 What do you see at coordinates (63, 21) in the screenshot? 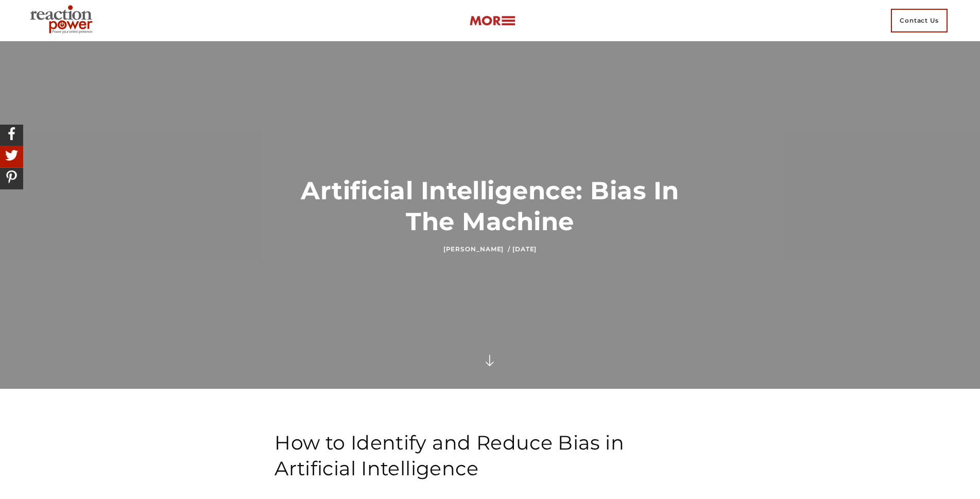
I see `img: Executive Branding | Personal Branding Agency` at bounding box center [63, 21].